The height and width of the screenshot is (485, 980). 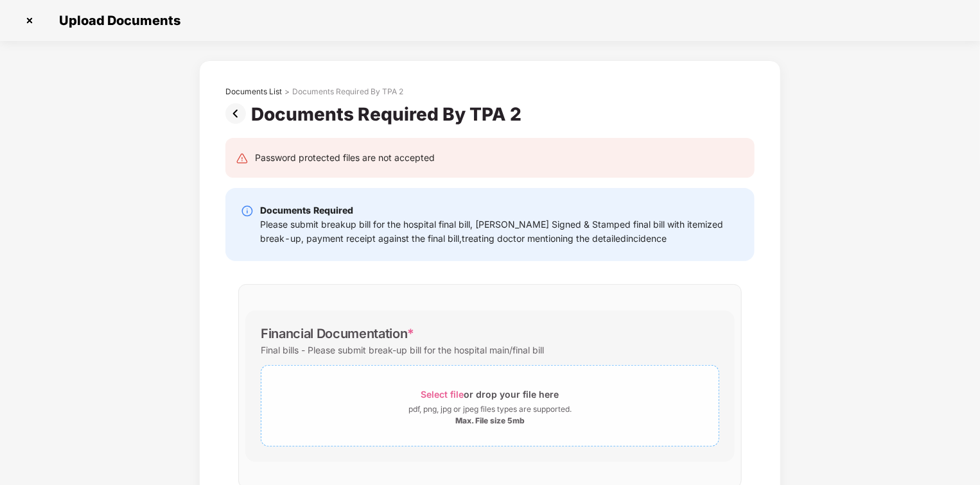 What do you see at coordinates (490, 406) in the screenshot?
I see `span: Select fileor drop your file herepdf, png, jpg or jpeg files types are supported.Max. File size 5mb` at bounding box center [490, 406].